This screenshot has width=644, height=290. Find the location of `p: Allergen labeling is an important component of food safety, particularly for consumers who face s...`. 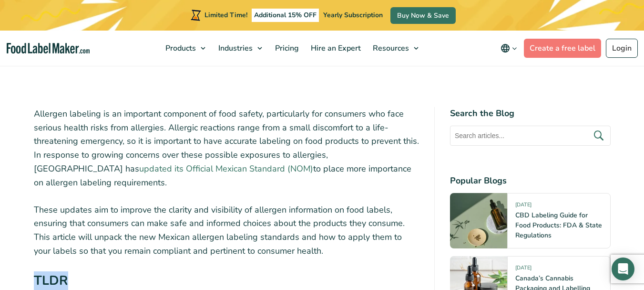

p: Allergen labeling is an important component of food safety, particularly for consumers who face s... is located at coordinates (226, 148).